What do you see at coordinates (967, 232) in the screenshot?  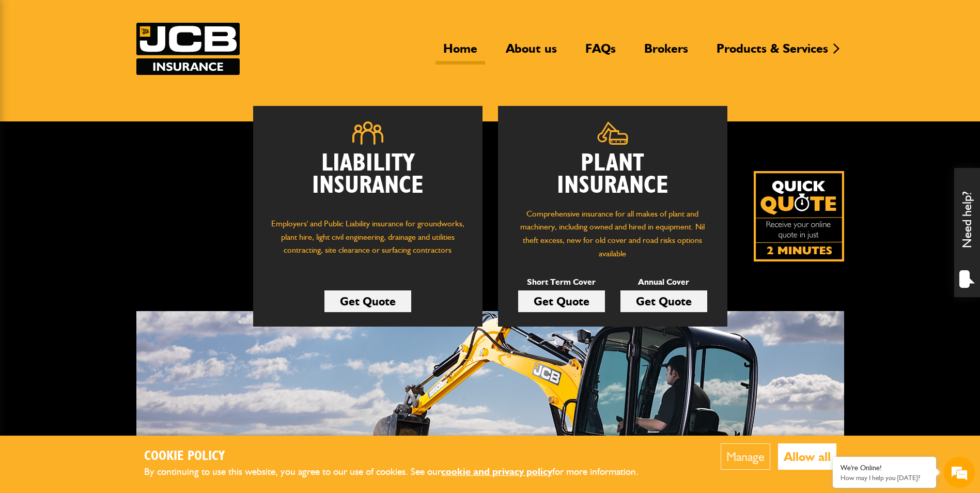 I see `div: Need help?` at bounding box center [967, 232].